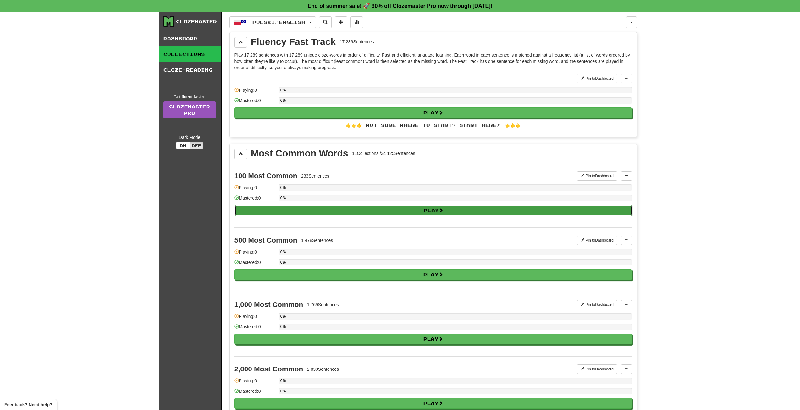 The width and height of the screenshot is (800, 410). What do you see at coordinates (323, 305) in the screenshot?
I see `div: 1 769 Sentences` at bounding box center [323, 305].